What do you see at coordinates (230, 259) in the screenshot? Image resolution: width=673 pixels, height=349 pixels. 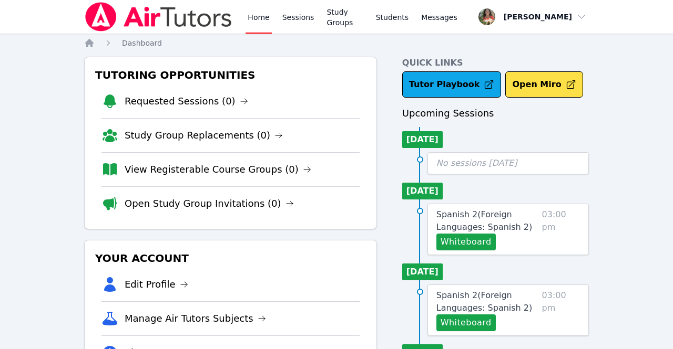 I see `h3: Your Account` at bounding box center [230, 259].